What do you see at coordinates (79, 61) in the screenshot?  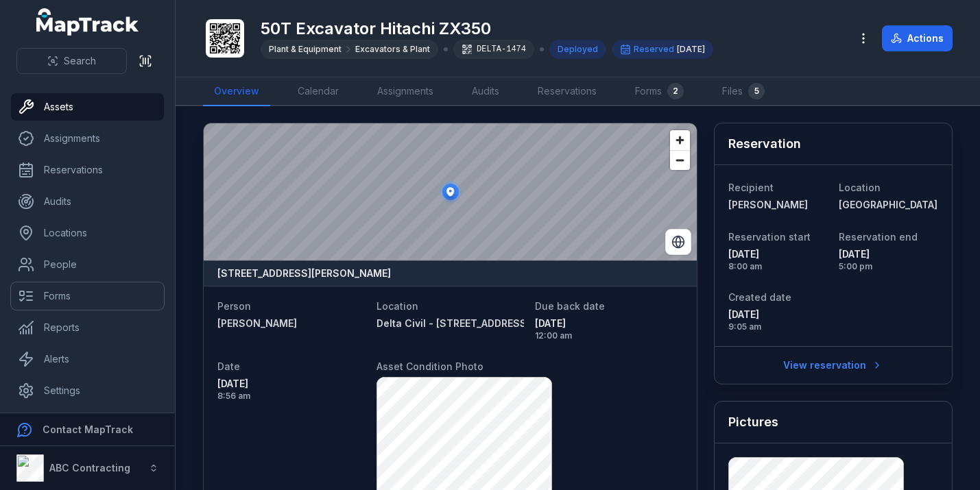 I see `span: Search` at bounding box center [79, 61].